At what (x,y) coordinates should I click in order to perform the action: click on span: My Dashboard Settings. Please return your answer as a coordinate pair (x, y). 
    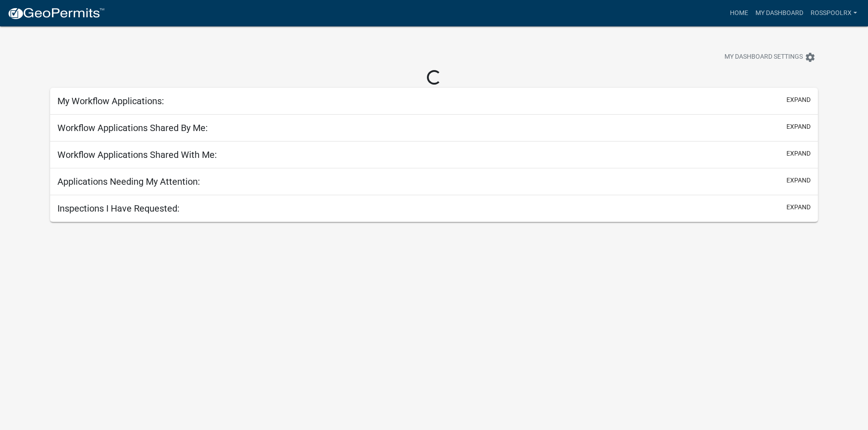
    Looking at the image, I should click on (764, 57).